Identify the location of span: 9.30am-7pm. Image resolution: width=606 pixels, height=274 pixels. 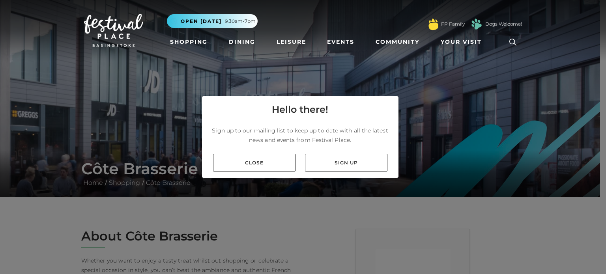
(240, 21).